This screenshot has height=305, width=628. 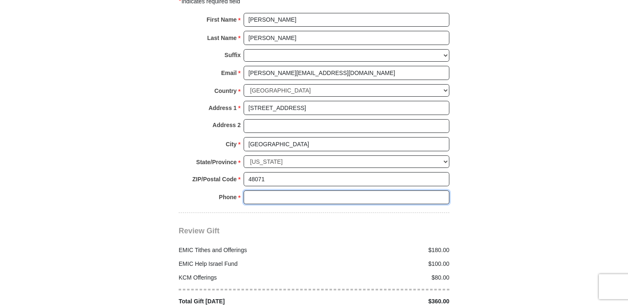 What do you see at coordinates (232, 55) in the screenshot?
I see `strong: Suffix` at bounding box center [232, 55].